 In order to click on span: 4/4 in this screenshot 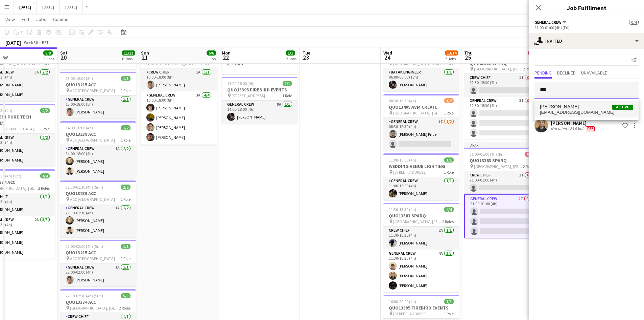, I will do `click(45, 176)`.